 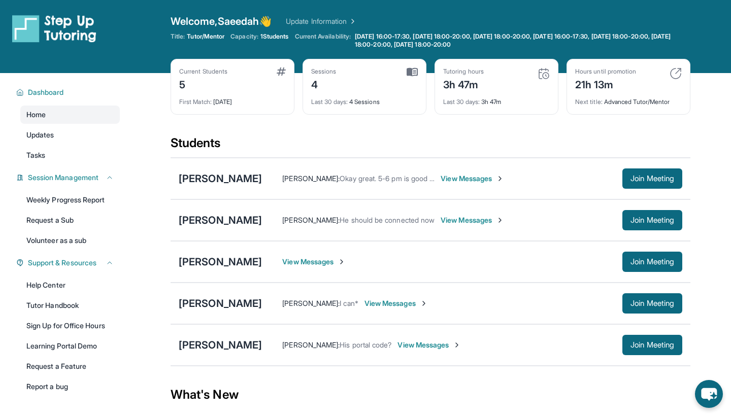 What do you see at coordinates (70, 387) in the screenshot?
I see `a: Report a bug` at bounding box center [70, 387].